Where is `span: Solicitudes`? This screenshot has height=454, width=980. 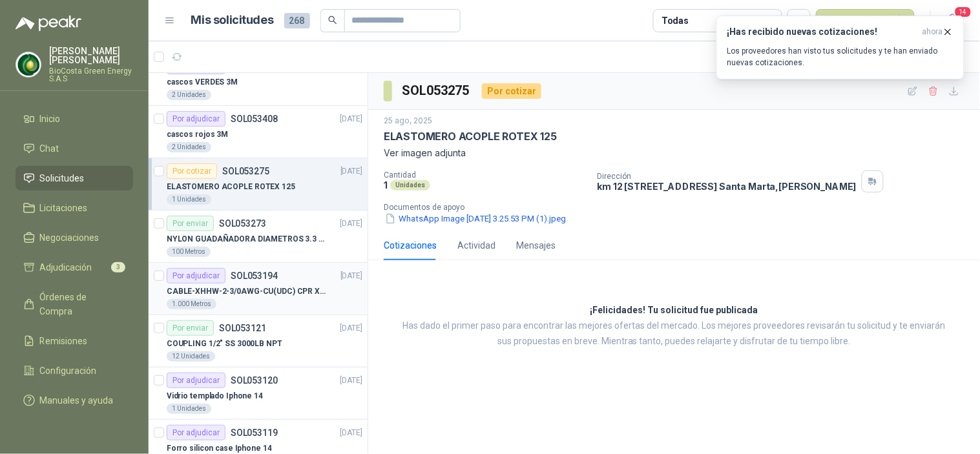
span: Solicitudes is located at coordinates (62, 178).